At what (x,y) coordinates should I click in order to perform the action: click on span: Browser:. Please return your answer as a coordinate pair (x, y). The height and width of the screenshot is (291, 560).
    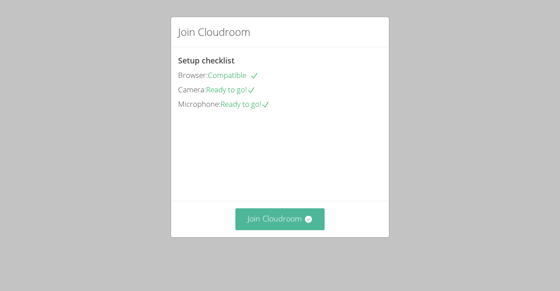
    Looking at the image, I should click on (193, 75).